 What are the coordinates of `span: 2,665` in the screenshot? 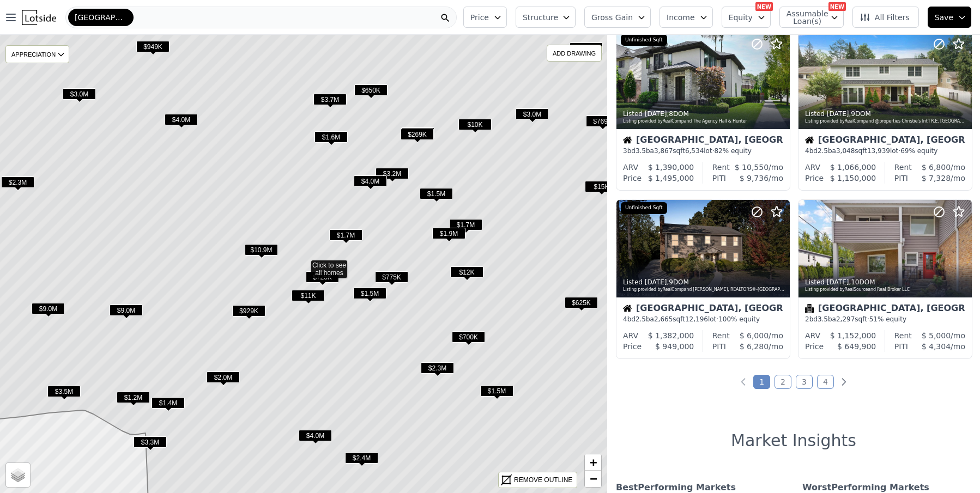 It's located at (663, 319).